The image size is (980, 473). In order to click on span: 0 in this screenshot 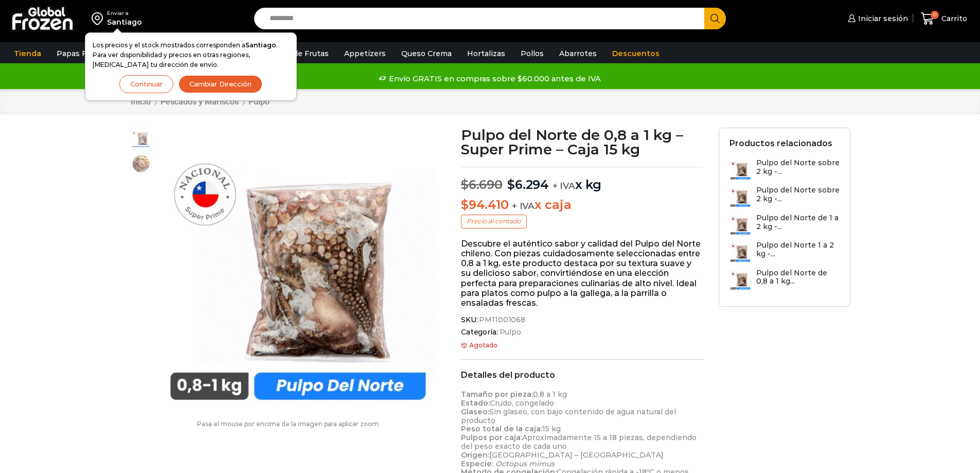, I will do `click(935, 15)`.